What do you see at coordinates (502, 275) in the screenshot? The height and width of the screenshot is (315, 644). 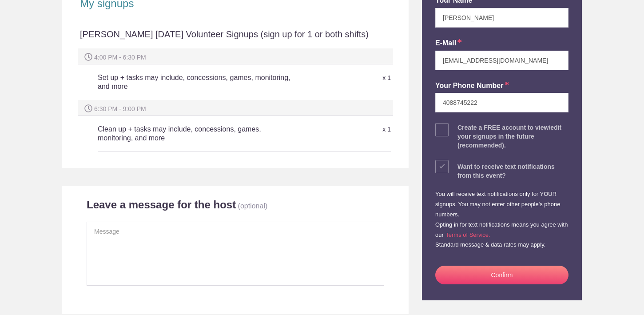 I see `button: Confirm` at bounding box center [502, 275].